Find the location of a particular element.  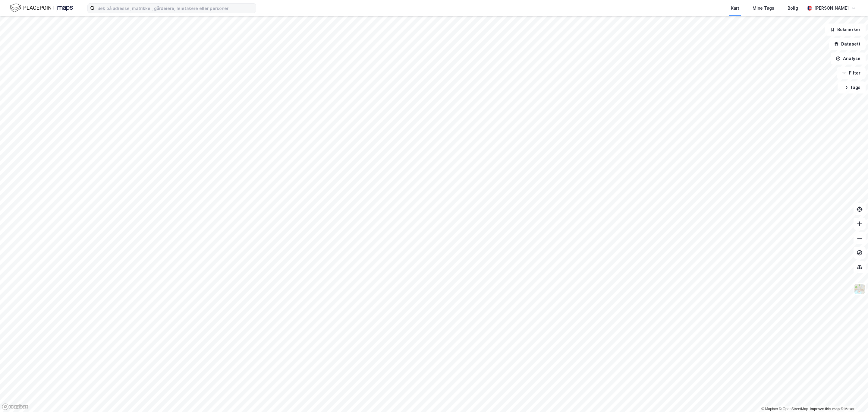

div: Kart is located at coordinates (735, 8).